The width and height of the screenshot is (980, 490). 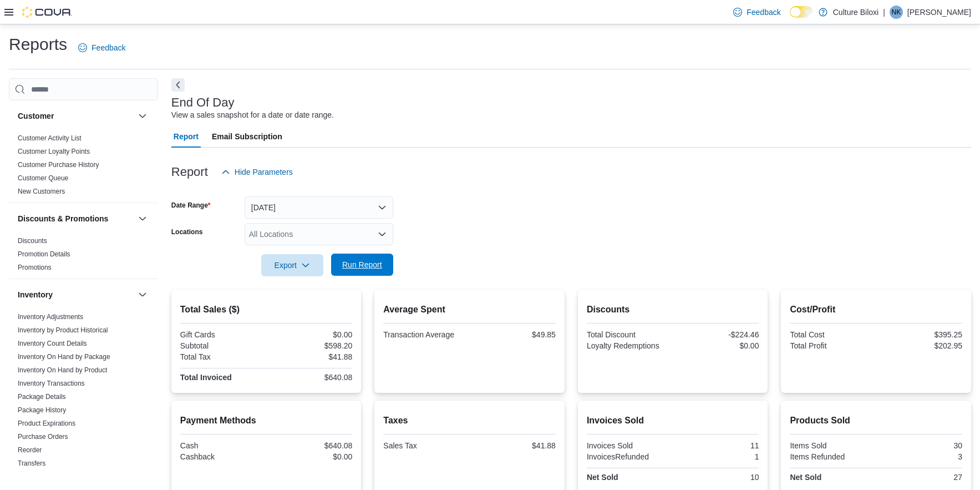 What do you see at coordinates (876, 310) in the screenshot?
I see `h2: Cost/Profit` at bounding box center [876, 310].